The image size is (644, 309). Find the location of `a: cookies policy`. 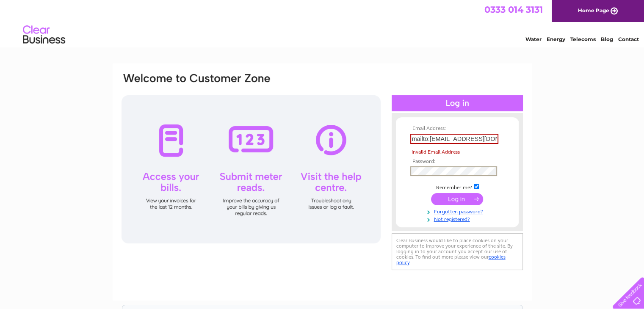

a: cookies policy is located at coordinates (451, 259).